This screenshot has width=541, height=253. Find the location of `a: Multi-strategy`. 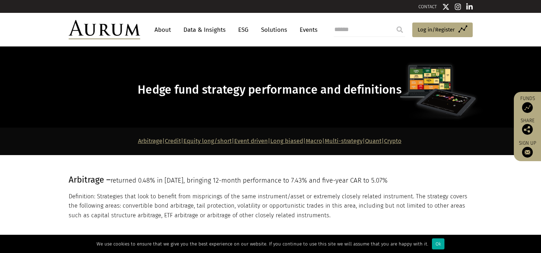

a: Multi-strategy is located at coordinates (343, 141).